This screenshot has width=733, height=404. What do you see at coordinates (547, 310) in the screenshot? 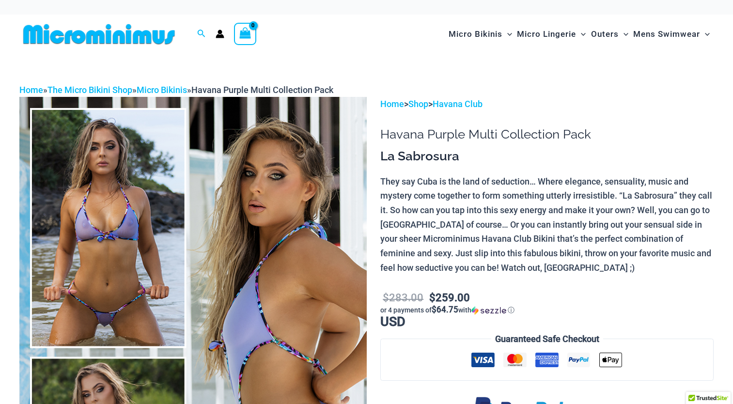
I see `p: USD` at bounding box center [547, 310].